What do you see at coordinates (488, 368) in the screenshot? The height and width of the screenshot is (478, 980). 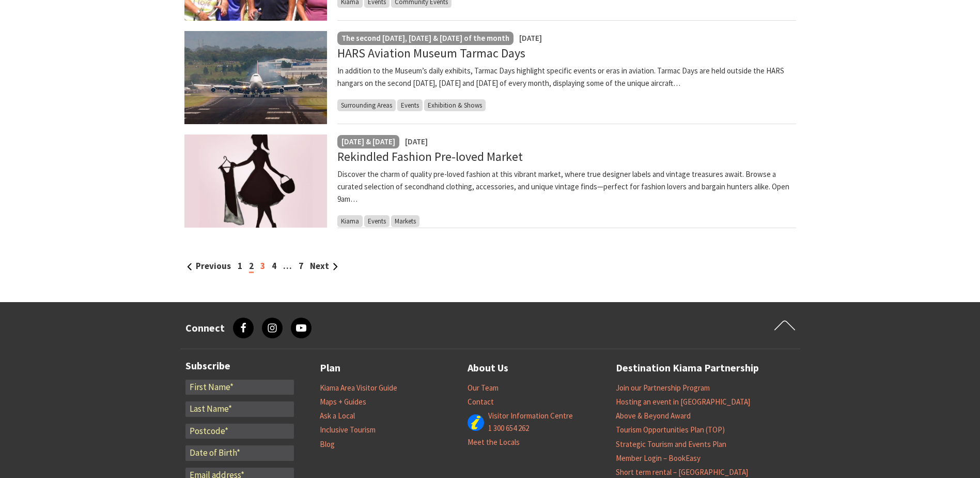 I see `a: About Us` at bounding box center [488, 368].